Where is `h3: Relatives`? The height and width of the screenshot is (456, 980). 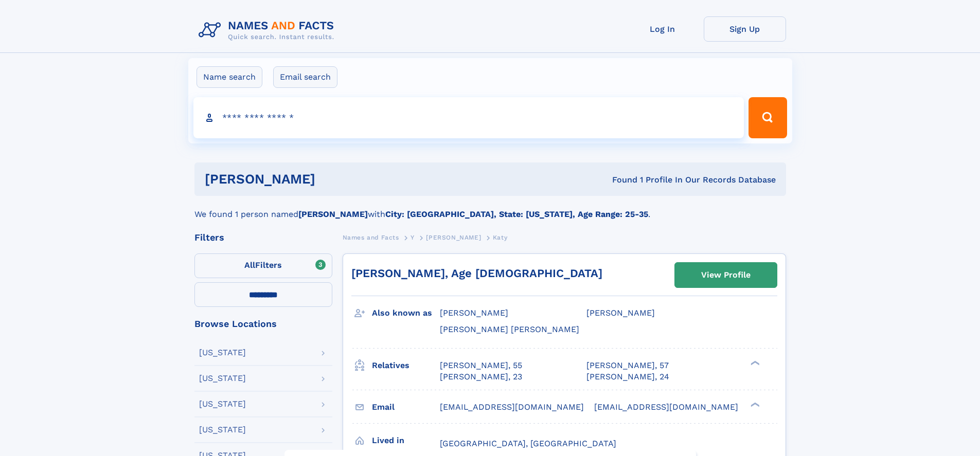 h3: Relatives is located at coordinates (406, 365).